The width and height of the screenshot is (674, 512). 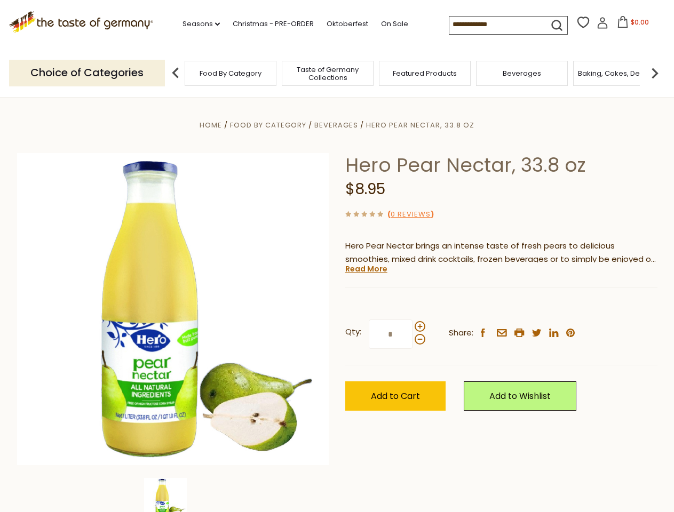 I want to click on a: Christmas - PRE-ORDER, so click(x=273, y=24).